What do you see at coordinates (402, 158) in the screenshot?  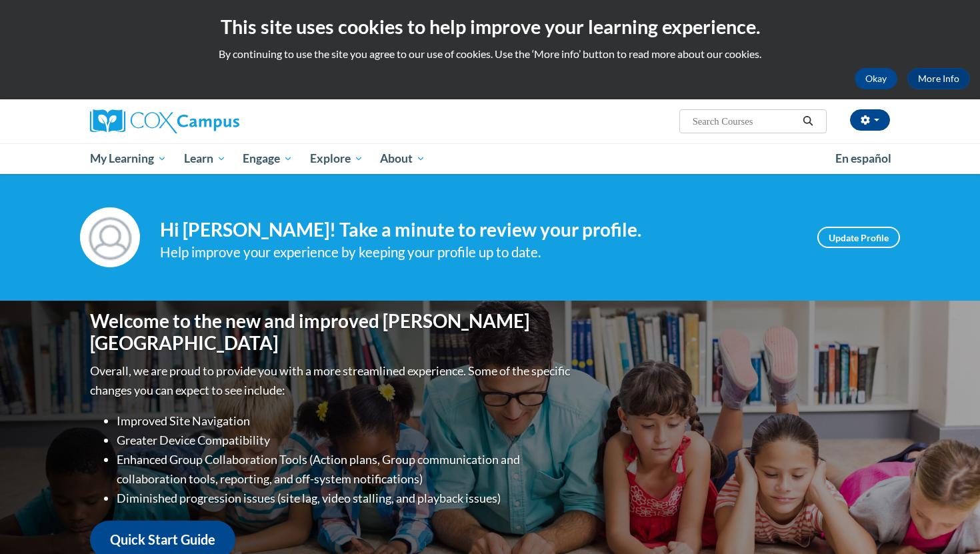 I see `span: About` at bounding box center [402, 158].